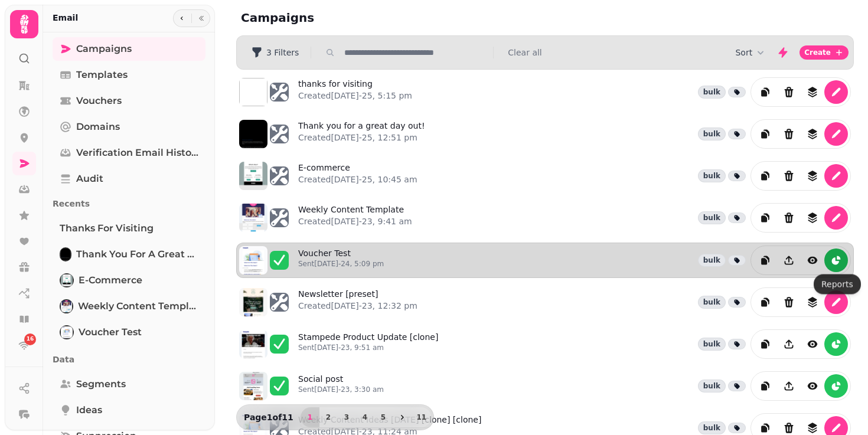 The image size is (868, 435). Describe the element at coordinates (67, 281) in the screenshot. I see `img: E-commerce` at that location.